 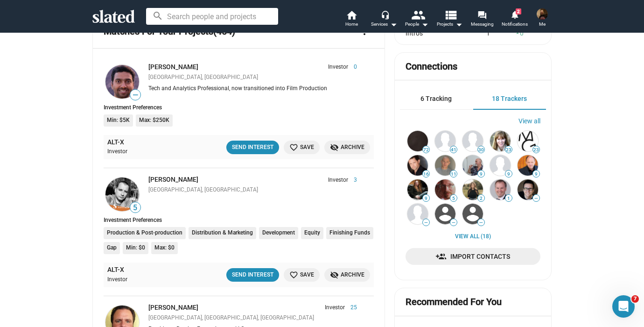 I want to click on img: Marty Ryan, so click(x=528, y=166).